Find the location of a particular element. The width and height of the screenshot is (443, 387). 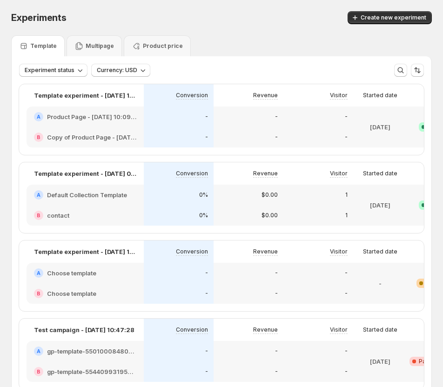

span: Experiment status is located at coordinates (49, 70).